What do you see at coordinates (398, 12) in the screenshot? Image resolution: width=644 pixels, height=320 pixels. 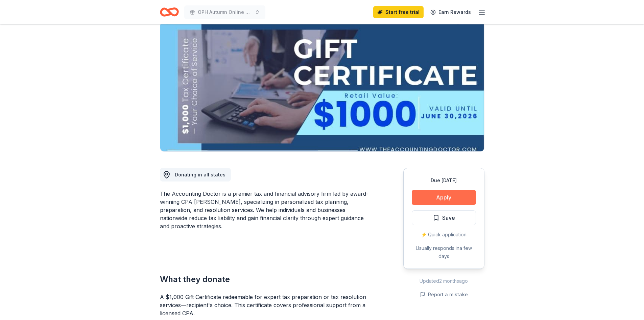 I see `a: Start free trial` at bounding box center [398, 12].